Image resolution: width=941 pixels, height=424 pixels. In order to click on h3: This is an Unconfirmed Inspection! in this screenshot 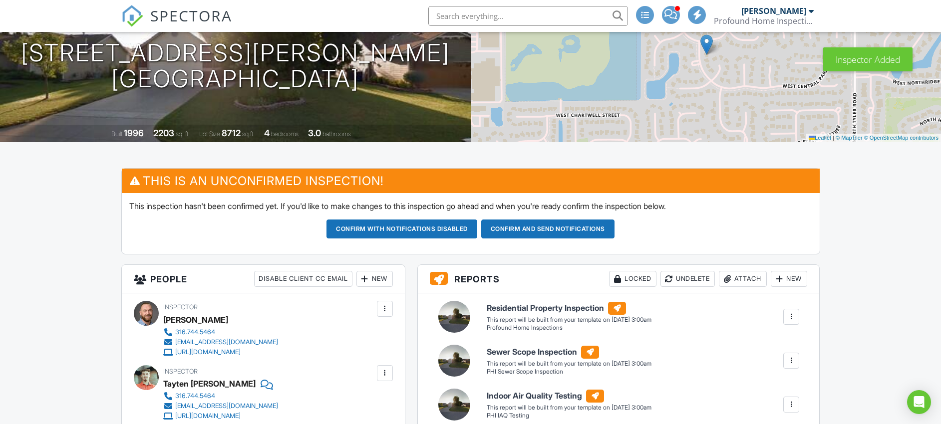, I will do `click(471, 181)`.